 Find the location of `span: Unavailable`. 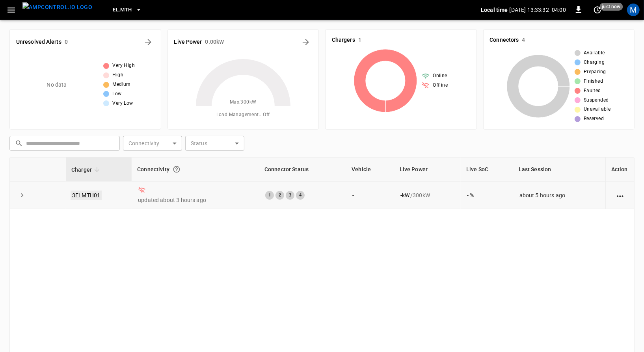

span: Unavailable is located at coordinates (597, 109).